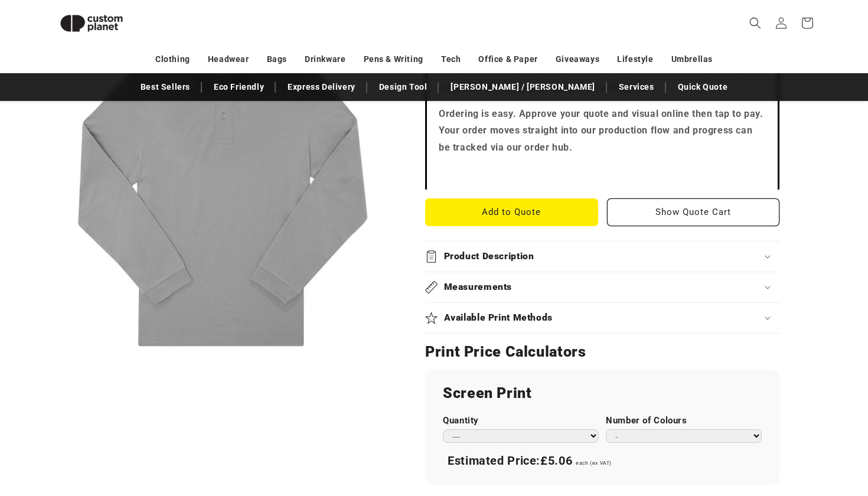 The height and width of the screenshot is (496, 868). Describe the element at coordinates (692, 59) in the screenshot. I see `a: Umbrellas` at that location.